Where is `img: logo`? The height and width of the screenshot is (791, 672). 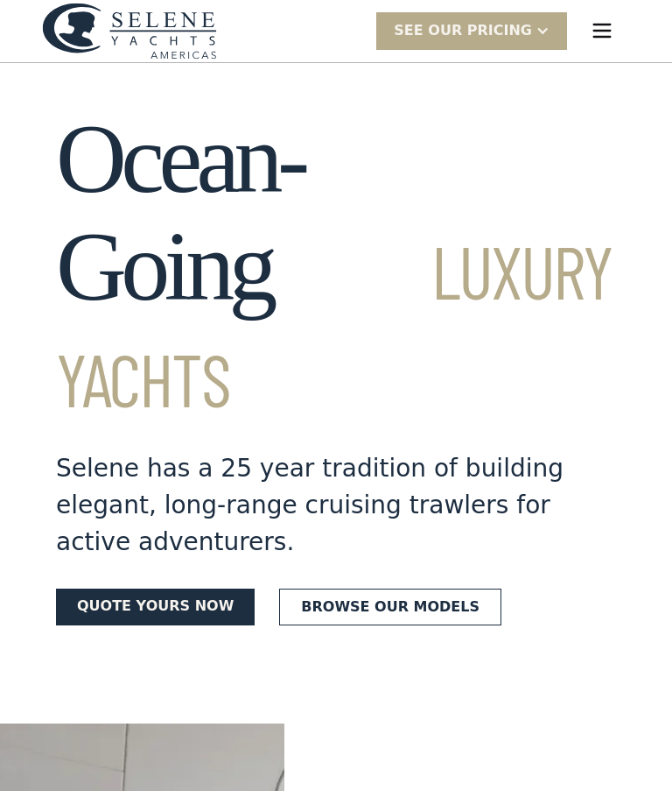 img: logo is located at coordinates (130, 31).